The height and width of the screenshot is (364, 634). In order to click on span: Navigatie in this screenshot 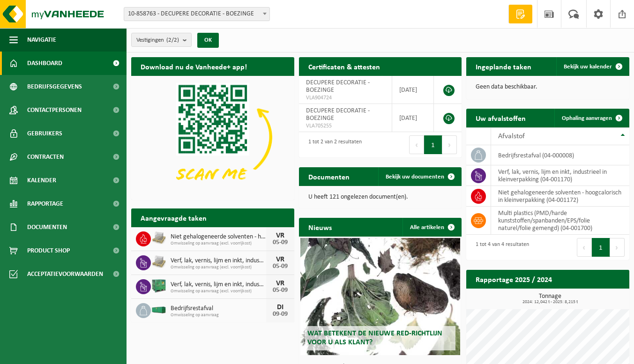, I will do `click(42, 40)`.